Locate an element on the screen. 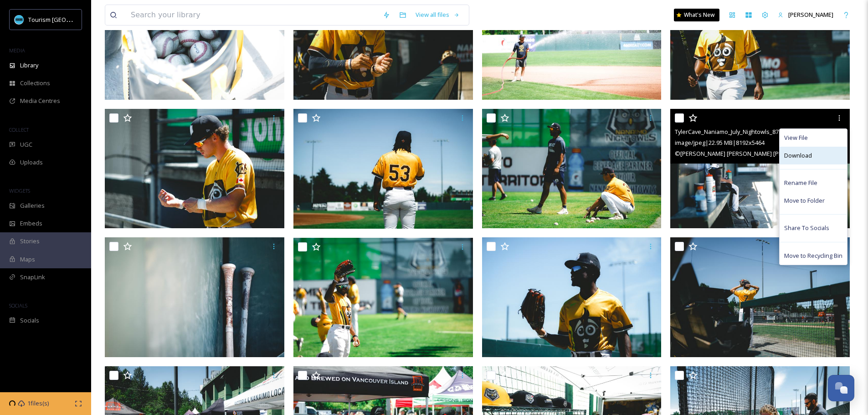 This screenshot has width=868, height=415. span: Maps is located at coordinates (27, 259).